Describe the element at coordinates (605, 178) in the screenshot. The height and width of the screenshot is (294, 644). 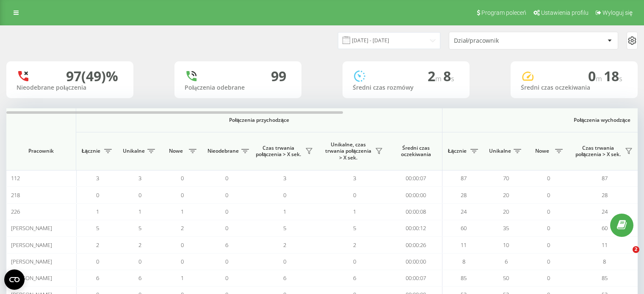
I see `span: 87` at that location.